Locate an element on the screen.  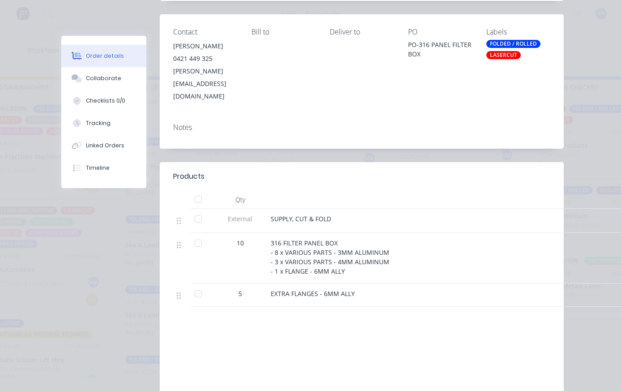
button: Order details is located at coordinates (104, 56).